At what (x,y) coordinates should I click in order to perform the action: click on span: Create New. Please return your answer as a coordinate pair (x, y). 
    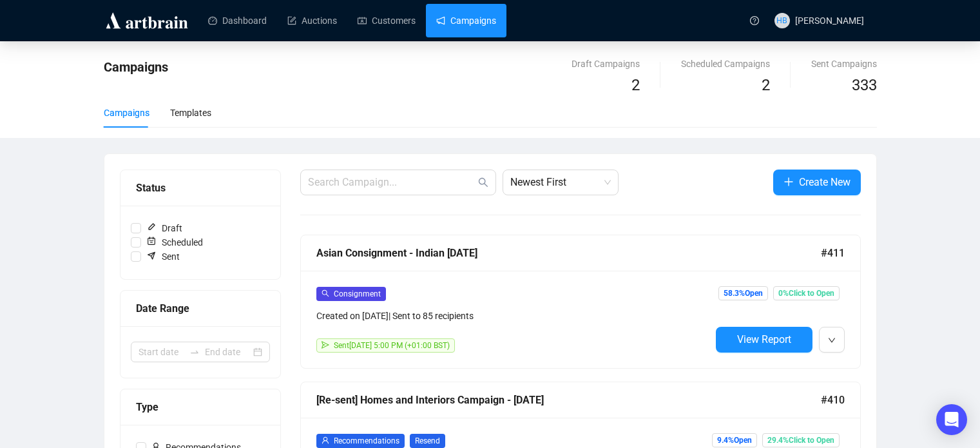
    Looking at the image, I should click on (825, 182).